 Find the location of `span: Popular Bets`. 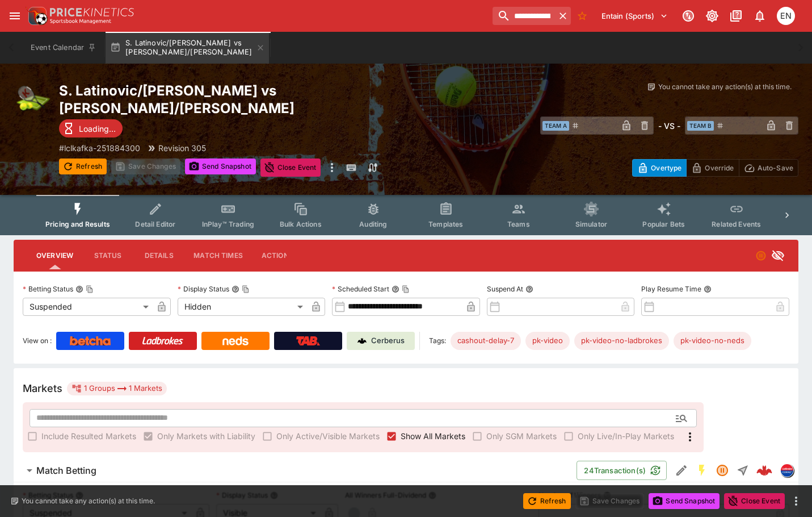

span: Popular Bets is located at coordinates (663, 224).